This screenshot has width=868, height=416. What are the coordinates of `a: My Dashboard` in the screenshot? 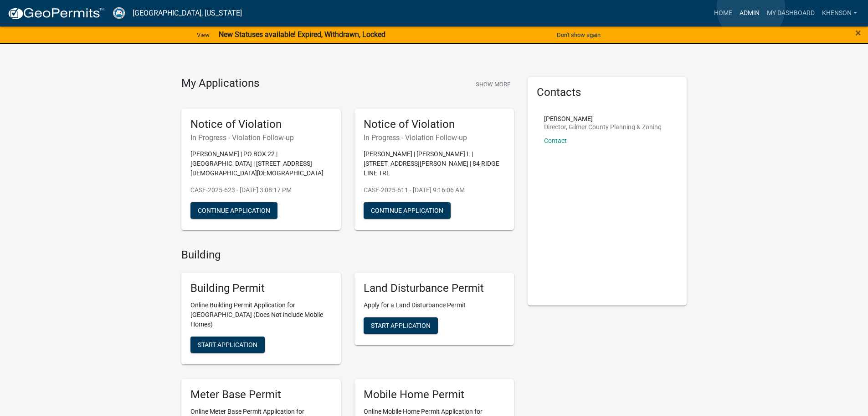 It's located at (791, 14).